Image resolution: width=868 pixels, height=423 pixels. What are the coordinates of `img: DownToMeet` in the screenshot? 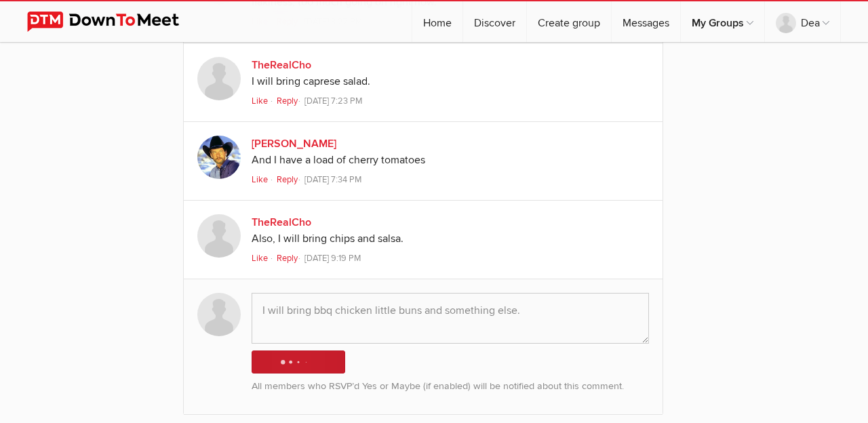 It's located at (114, 21).